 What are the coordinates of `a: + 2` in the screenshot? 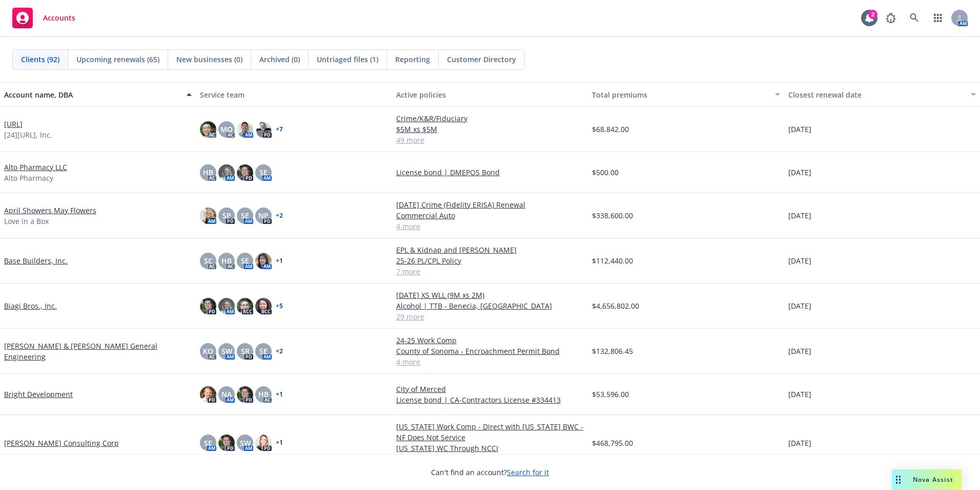 It's located at (280, 216).